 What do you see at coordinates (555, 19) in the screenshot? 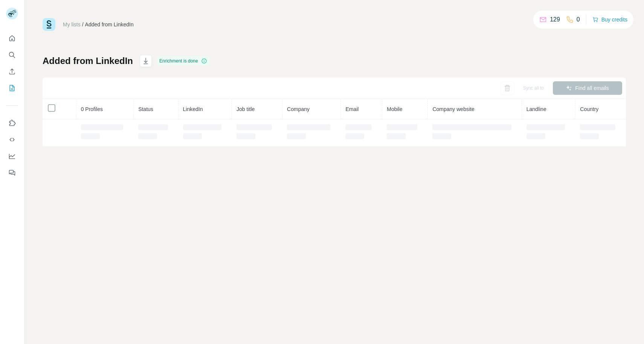
I see `p: 129` at bounding box center [555, 19].